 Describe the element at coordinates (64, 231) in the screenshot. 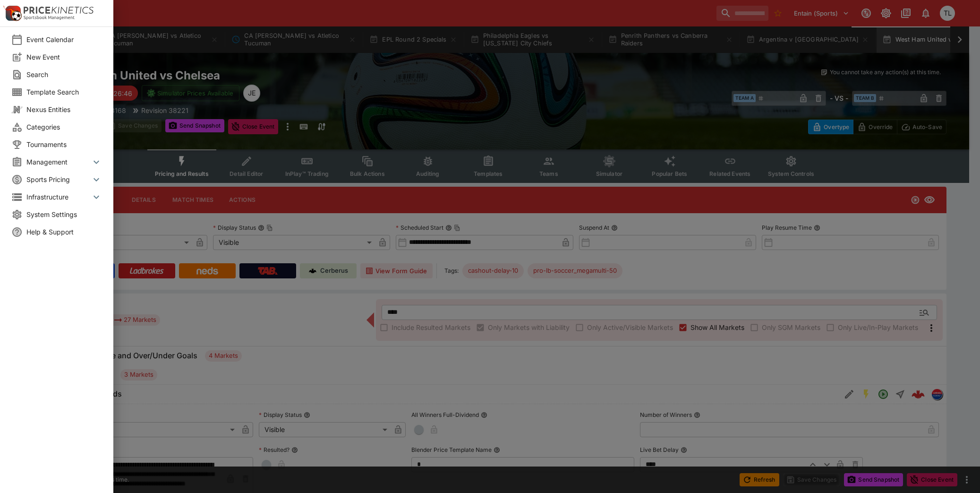

I see `span: Help & Support` at that location.